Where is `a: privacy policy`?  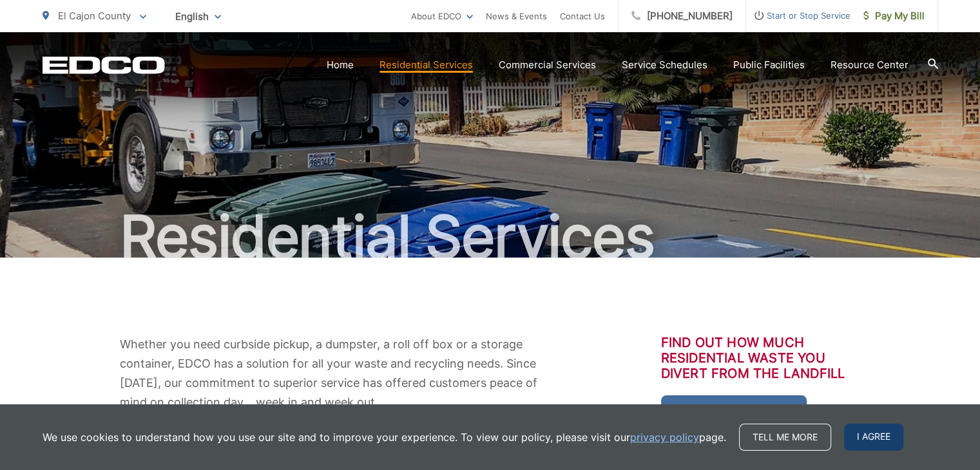 a: privacy policy is located at coordinates (664, 437).